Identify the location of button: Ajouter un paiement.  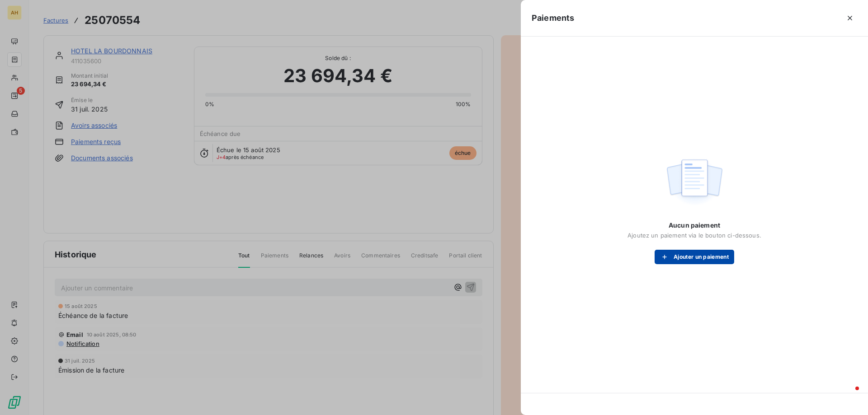
(694, 257).